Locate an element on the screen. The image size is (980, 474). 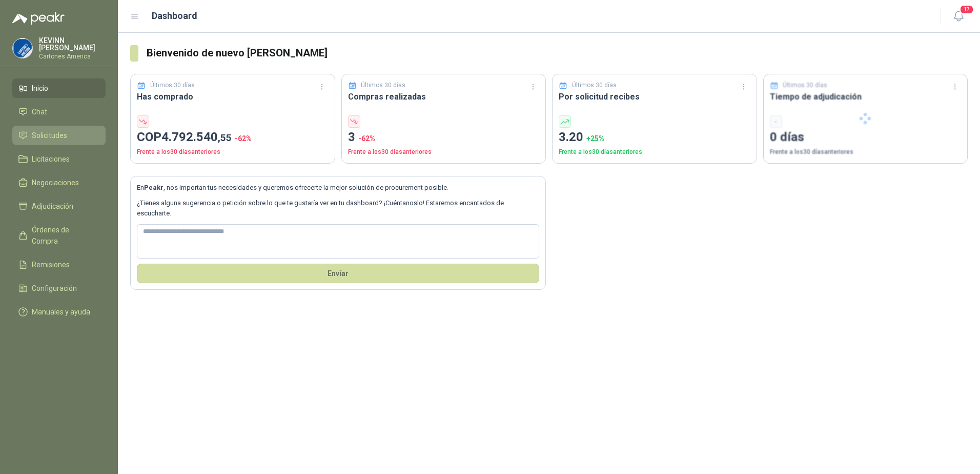
span: Órdenes de Compra is located at coordinates (64, 236).